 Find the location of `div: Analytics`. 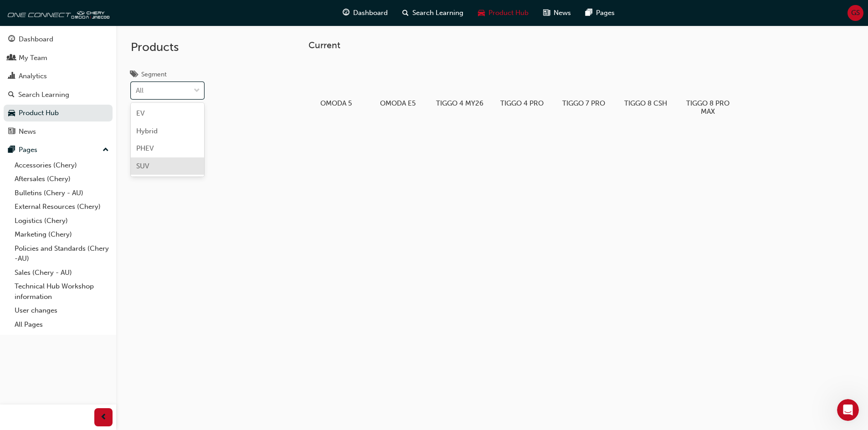

div: Analytics is located at coordinates (33, 76).